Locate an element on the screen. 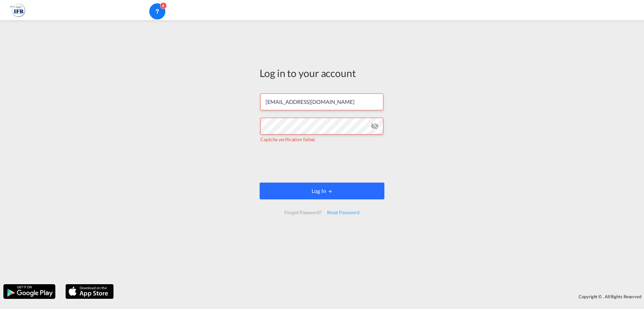 This screenshot has width=644, height=309. img: apple.png is located at coordinates (90, 291).